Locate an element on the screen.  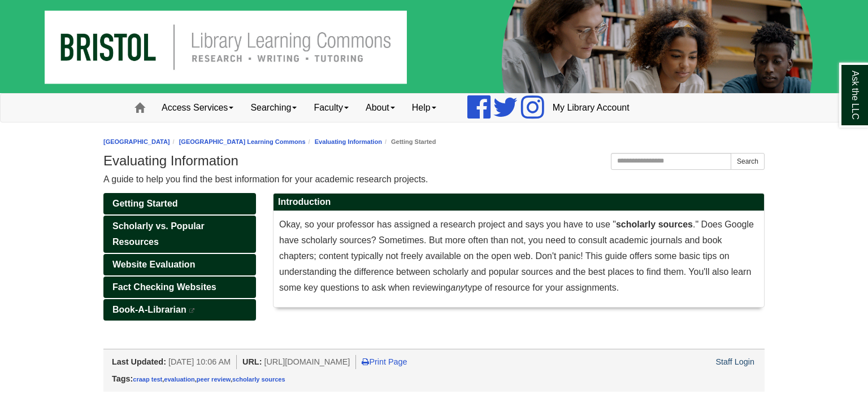
a: Staff Login is located at coordinates (734, 362).